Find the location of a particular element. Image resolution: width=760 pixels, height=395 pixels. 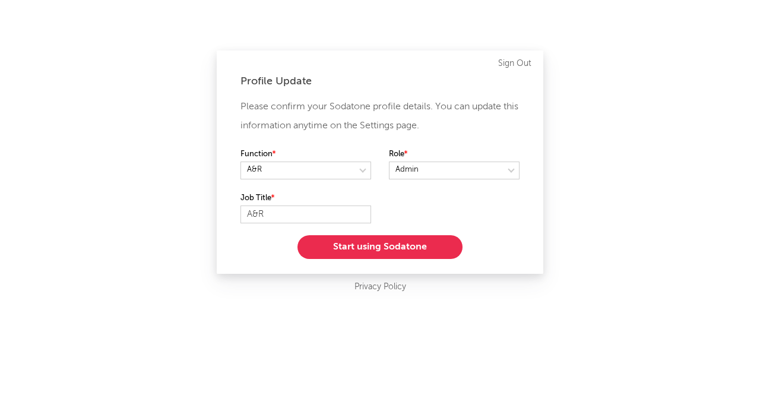

a: Sign Out is located at coordinates (515, 64).